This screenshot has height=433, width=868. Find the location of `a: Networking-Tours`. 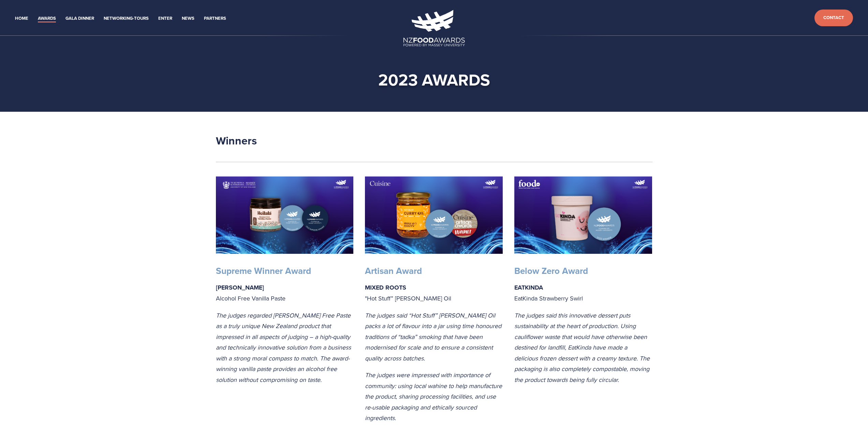

a: Networking-Tours is located at coordinates (126, 18).